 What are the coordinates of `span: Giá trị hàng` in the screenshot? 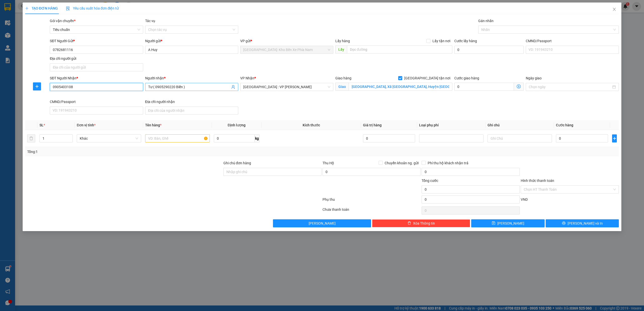 It's located at (372, 125).